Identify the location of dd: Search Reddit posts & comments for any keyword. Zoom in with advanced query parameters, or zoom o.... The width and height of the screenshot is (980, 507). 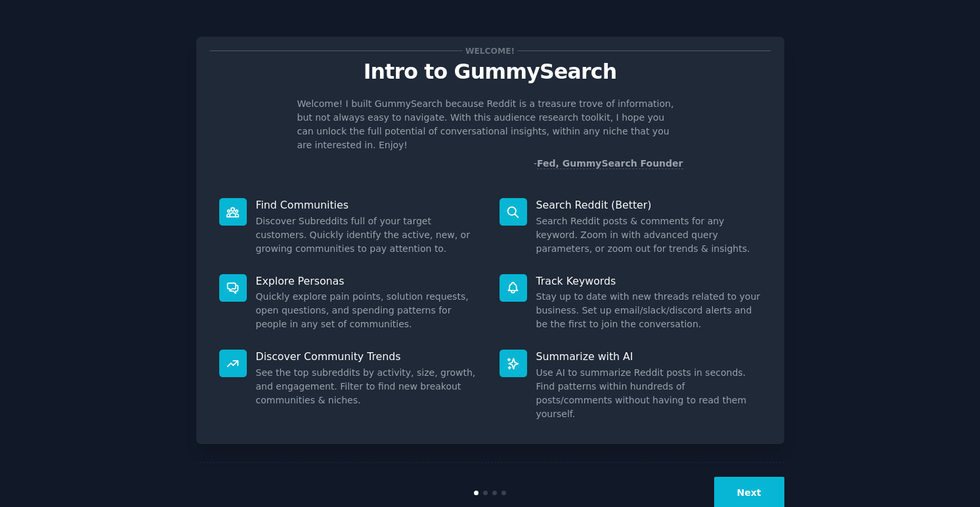
(649, 235).